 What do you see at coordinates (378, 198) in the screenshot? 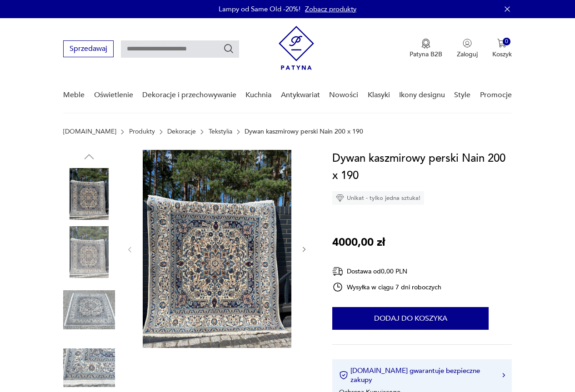
I see `div: Unikat - tylko jedna sztuka!` at bounding box center [378, 198].